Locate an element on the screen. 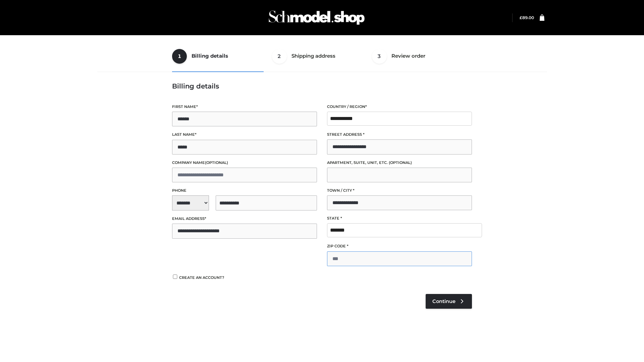 Image resolution: width=644 pixels, height=362 pixels. label: Company name is located at coordinates (245, 162).